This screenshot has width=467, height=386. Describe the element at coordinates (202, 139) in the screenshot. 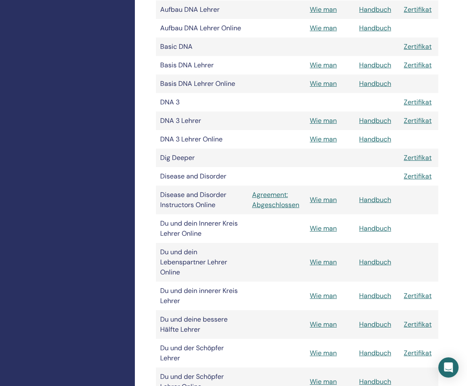

I see `td: DNA 3 Lehrer Online` at that location.